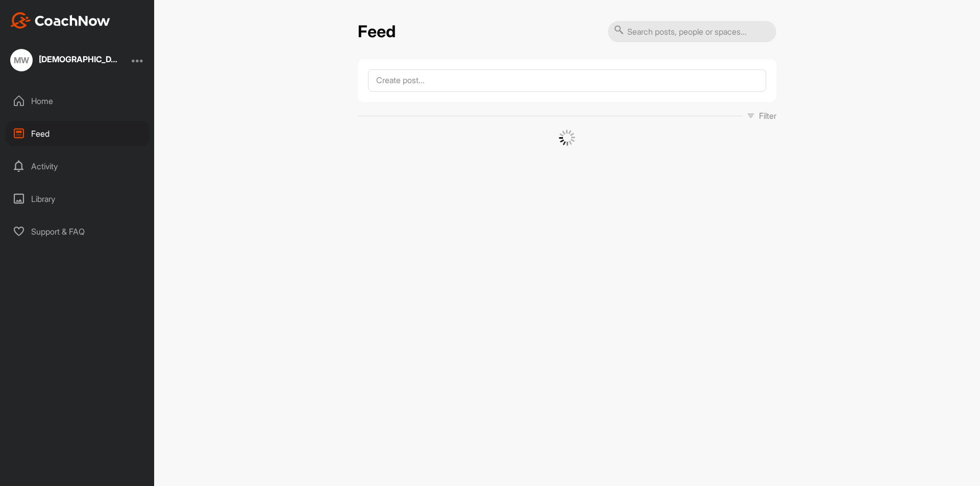 This screenshot has height=486, width=980. Describe the element at coordinates (77, 199) in the screenshot. I see `div: Library` at that location.